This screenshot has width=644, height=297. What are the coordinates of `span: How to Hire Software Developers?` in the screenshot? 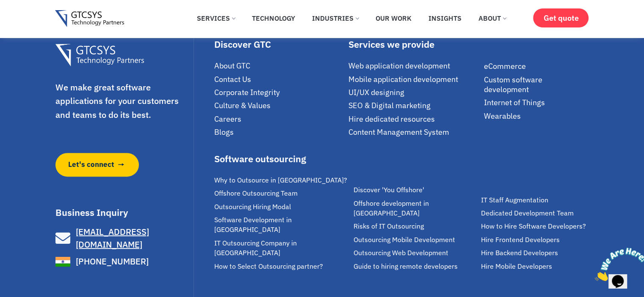 It's located at (533, 226).